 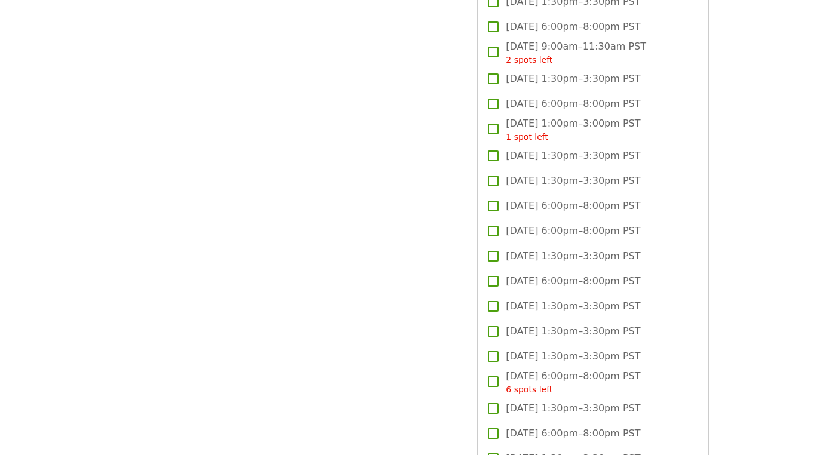 What do you see at coordinates (527, 137) in the screenshot?
I see `span: 1 spot left` at bounding box center [527, 137].